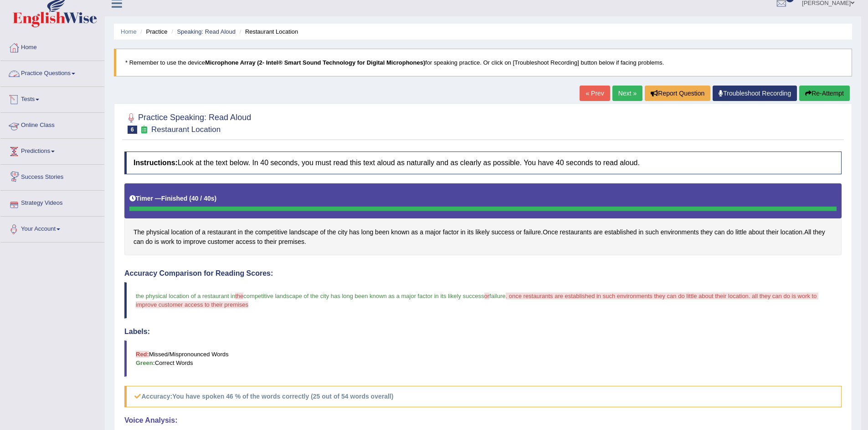 Image resolution: width=868 pixels, height=430 pixels. What do you see at coordinates (483, 421) in the screenshot?
I see `h4: Voice Analysis:` at bounding box center [483, 421].